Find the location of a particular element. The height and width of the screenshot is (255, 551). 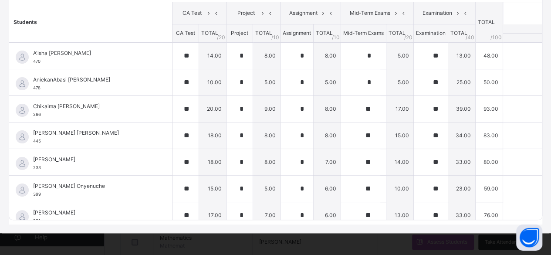

td: 34.00 is located at coordinates (462, 135).